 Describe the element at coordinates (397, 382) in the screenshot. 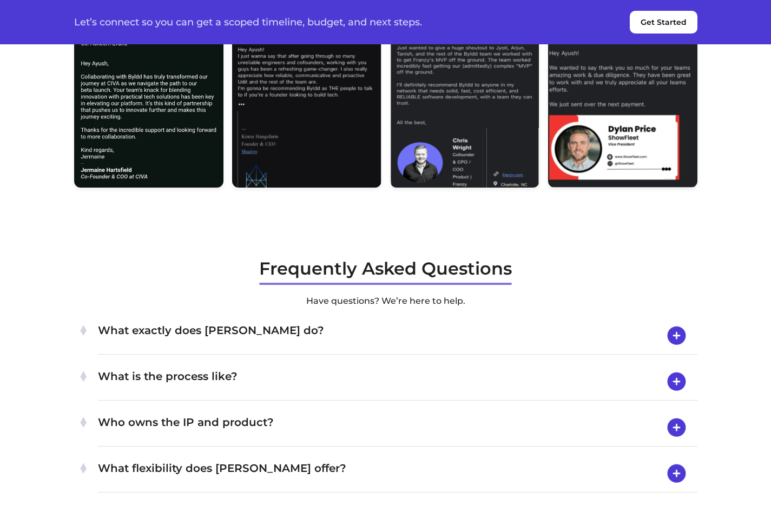

I see `h4: What is the process like?` at that location.